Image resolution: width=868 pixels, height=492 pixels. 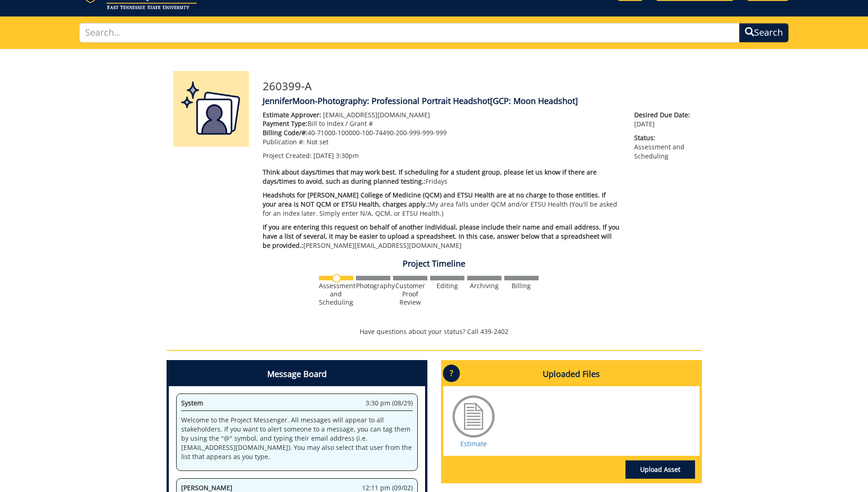 I want to click on div: Billing, so click(x=521, y=286).